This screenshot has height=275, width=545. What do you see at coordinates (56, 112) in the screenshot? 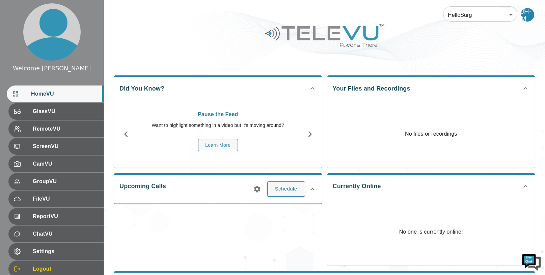
I see `div: GlassVU` at bounding box center [56, 112].